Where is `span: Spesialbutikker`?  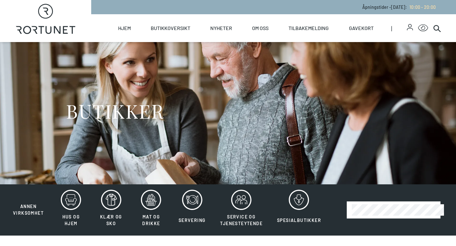 span: Spesialbutikker is located at coordinates (299, 220).